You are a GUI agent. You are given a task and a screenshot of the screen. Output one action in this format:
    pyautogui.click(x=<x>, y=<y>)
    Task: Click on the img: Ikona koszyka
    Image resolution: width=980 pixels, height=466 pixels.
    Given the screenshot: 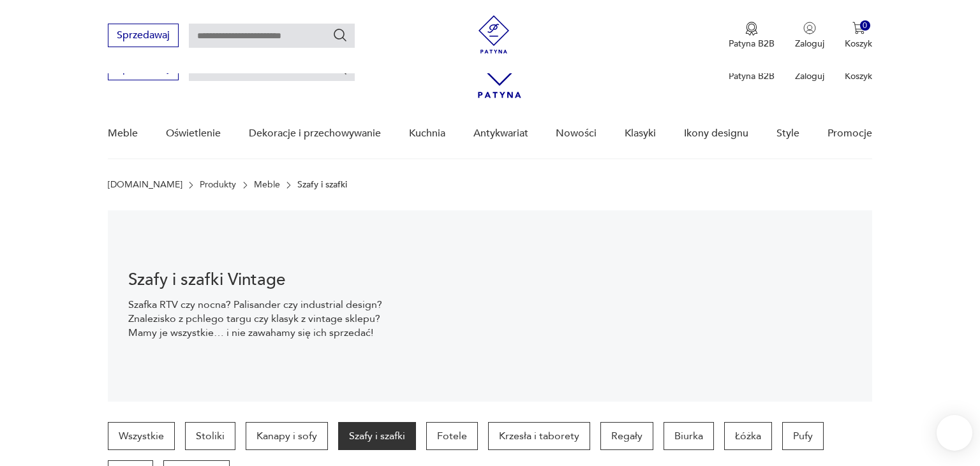 What is the action you would take?
    pyautogui.click(x=859, y=28)
    